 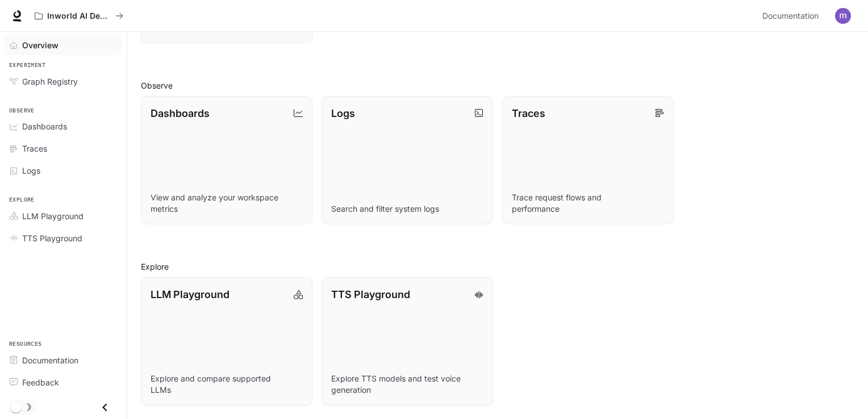 I want to click on span: Dashboards, so click(x=44, y=126).